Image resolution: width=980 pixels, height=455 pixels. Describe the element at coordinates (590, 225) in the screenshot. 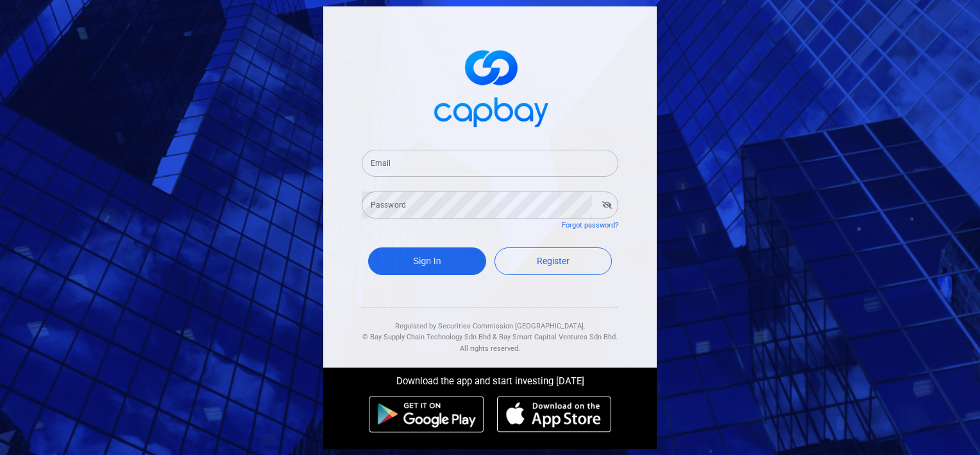

I see `a: Forgot password?` at that location.